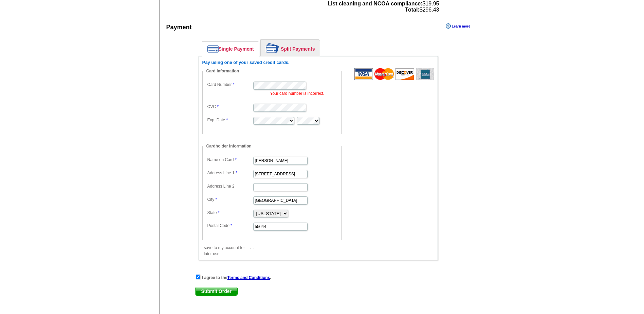 The height and width of the screenshot is (314, 644). What do you see at coordinates (230, 106) in the screenshot?
I see `label: CVC` at bounding box center [230, 106].